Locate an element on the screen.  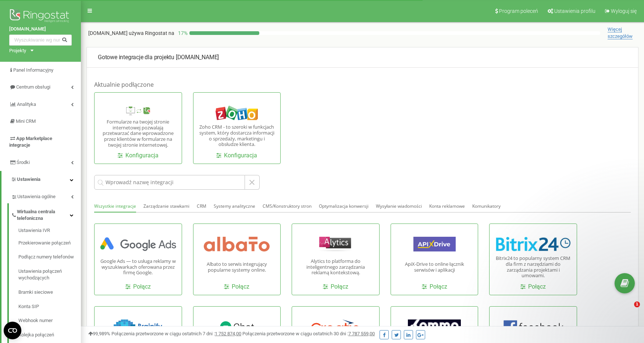
a: Ustawienia ogólne is located at coordinates (46, 196).